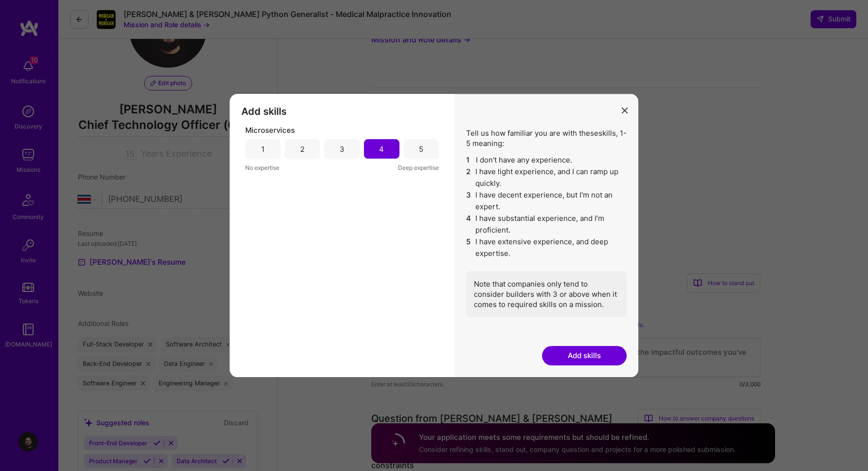  I want to click on li: I have decent experience, but I'm not an expert., so click(546, 201).